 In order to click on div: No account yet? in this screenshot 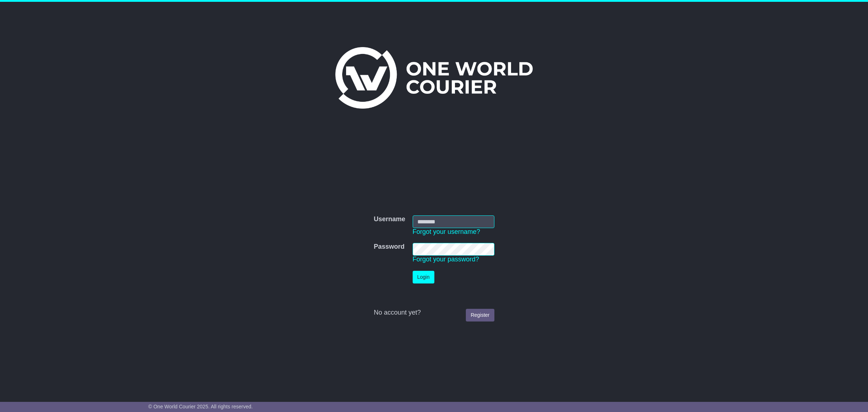, I will do `click(433, 313)`.